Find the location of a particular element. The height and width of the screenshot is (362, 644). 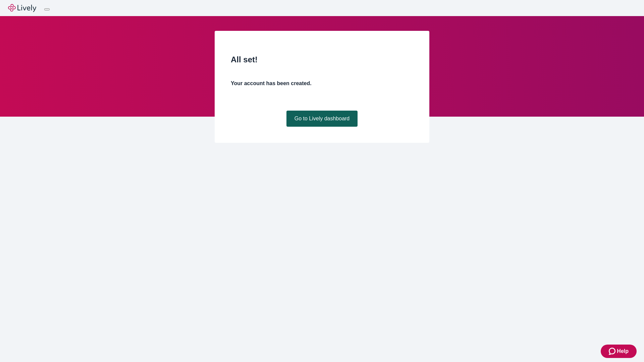

span: Help is located at coordinates (622, 351).